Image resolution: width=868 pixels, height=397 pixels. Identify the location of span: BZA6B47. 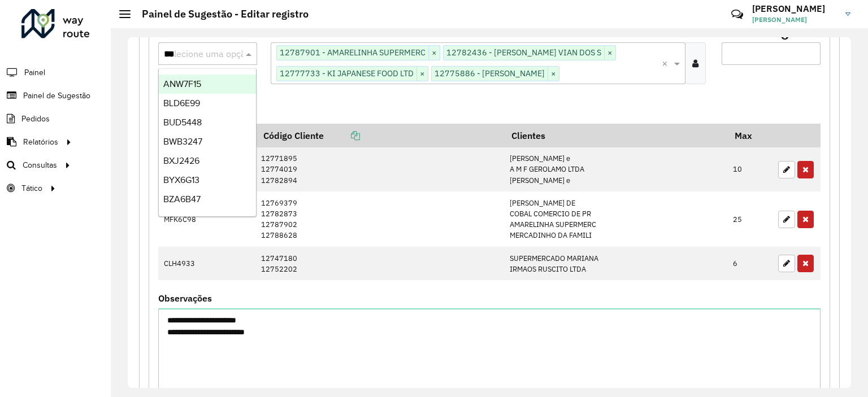
(182, 199).